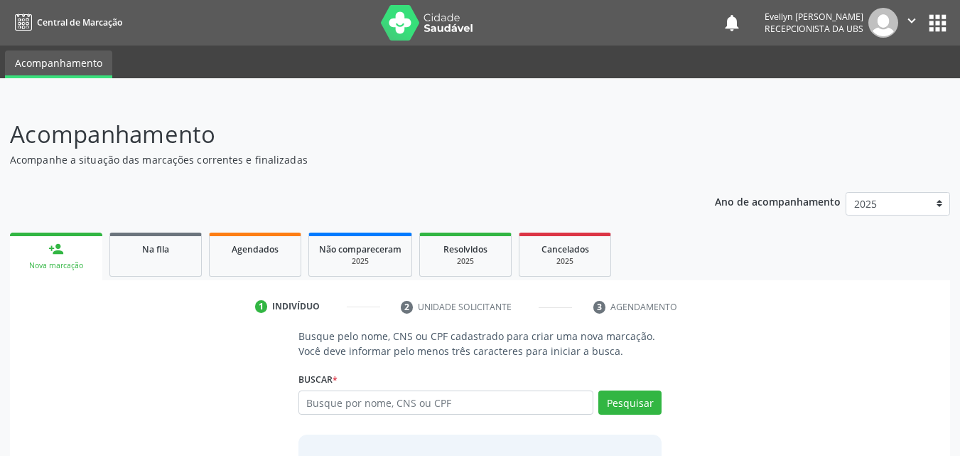 The image size is (960, 456). I want to click on img: img, so click(884, 23).